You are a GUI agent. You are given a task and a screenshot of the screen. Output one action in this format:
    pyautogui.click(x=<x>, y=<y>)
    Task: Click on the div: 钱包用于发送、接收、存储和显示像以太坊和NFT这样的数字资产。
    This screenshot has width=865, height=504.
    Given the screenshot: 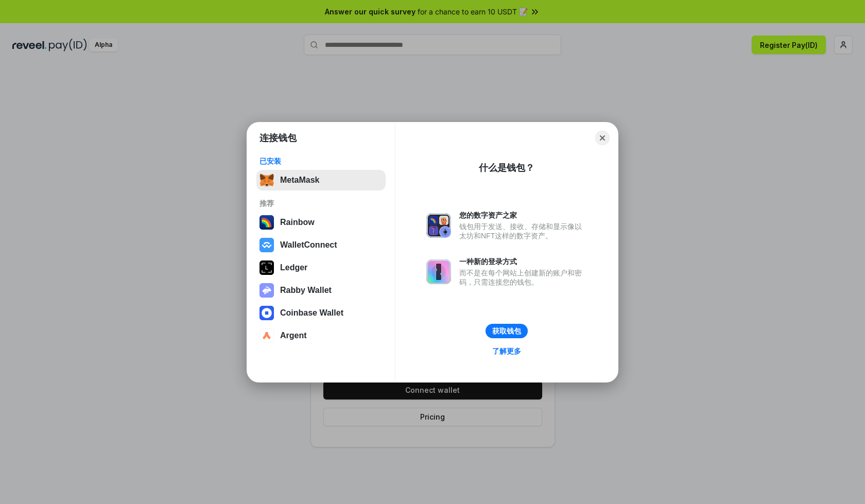 What is the action you would take?
    pyautogui.click(x=523, y=231)
    